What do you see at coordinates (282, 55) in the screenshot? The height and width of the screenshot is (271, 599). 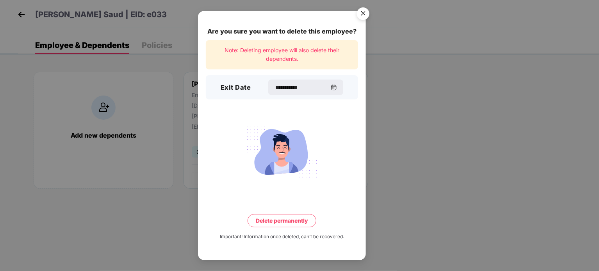 I see `div: Note: Deleting employee will also delete their dependents.` at bounding box center [282, 55].